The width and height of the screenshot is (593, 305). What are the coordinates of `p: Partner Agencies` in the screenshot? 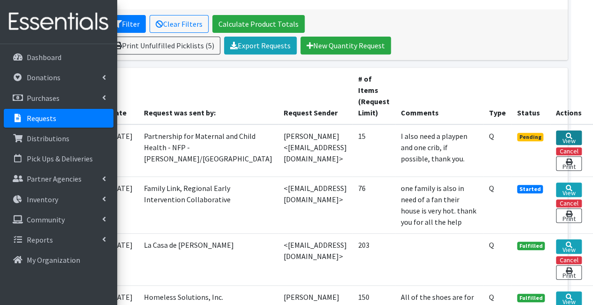 It's located at (54, 179).